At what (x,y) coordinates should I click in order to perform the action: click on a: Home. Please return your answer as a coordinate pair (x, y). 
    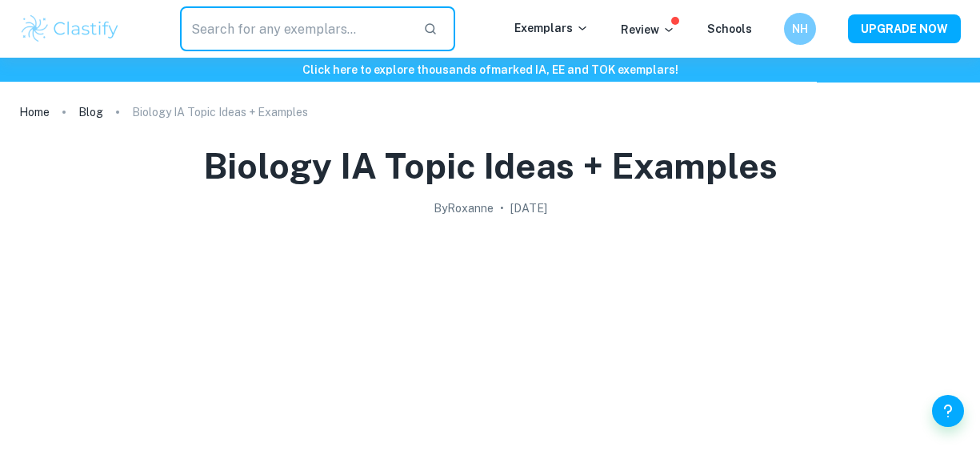
    Looking at the image, I should click on (34, 112).